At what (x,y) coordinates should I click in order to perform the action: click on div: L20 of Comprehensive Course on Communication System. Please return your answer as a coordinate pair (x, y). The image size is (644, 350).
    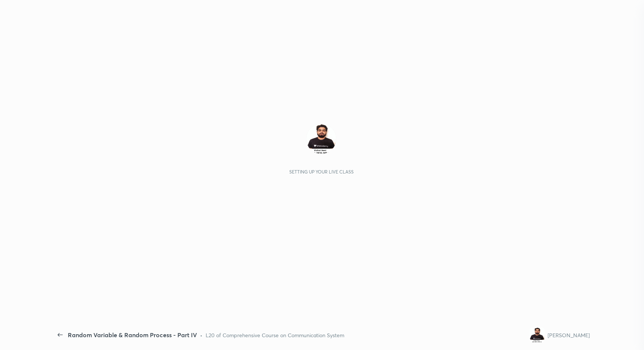
    Looking at the image, I should click on (275, 335).